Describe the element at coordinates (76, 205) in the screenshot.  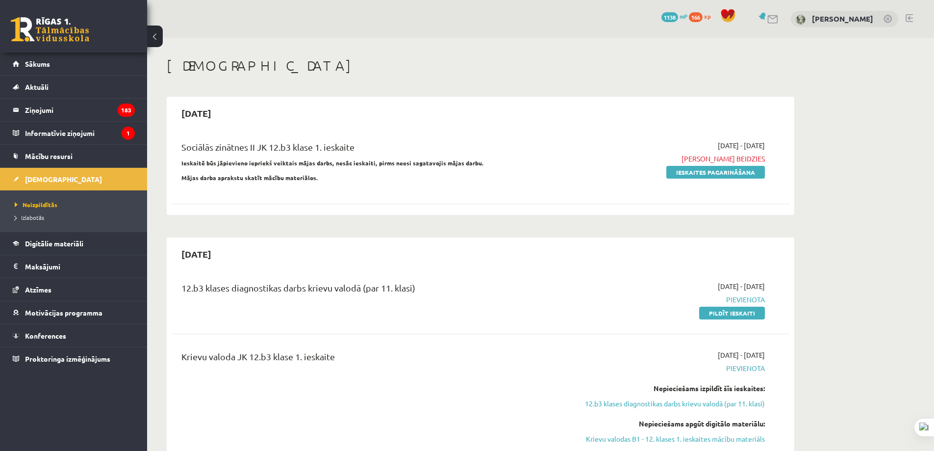
I see `a: Neizpildītās` at that location.